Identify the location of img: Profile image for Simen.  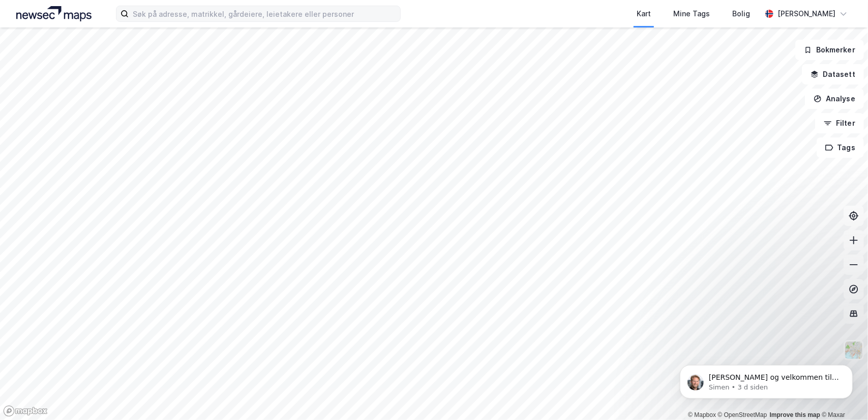
(31, 38).